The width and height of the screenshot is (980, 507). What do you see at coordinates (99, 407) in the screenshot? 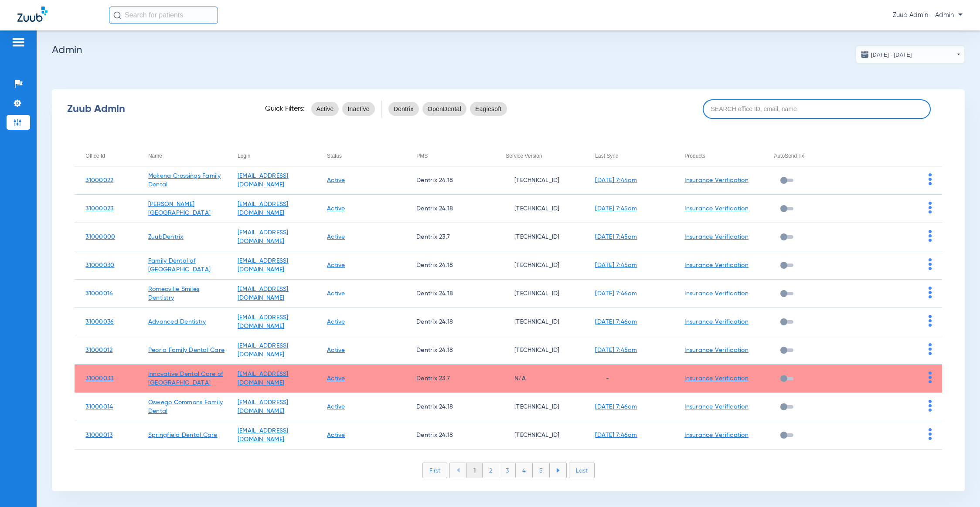
I see `a: 31000014` at bounding box center [99, 407].